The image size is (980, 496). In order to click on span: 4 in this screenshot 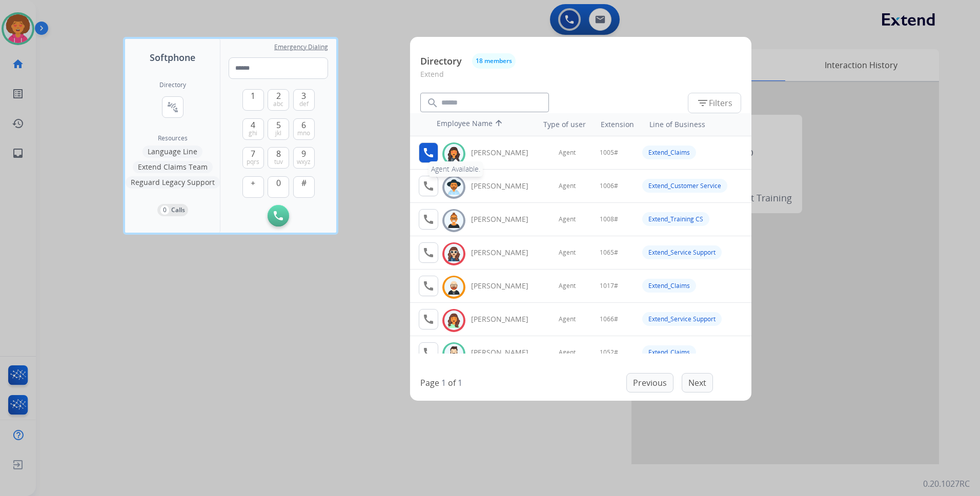, I will do `click(253, 125)`.